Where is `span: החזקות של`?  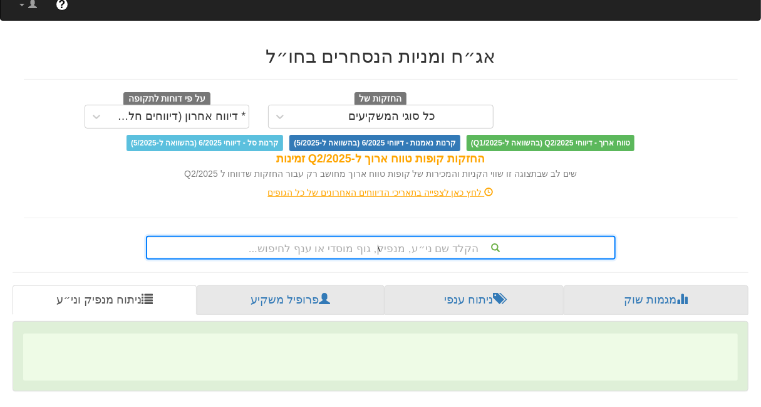 span: החזקות של is located at coordinates (381, 99).